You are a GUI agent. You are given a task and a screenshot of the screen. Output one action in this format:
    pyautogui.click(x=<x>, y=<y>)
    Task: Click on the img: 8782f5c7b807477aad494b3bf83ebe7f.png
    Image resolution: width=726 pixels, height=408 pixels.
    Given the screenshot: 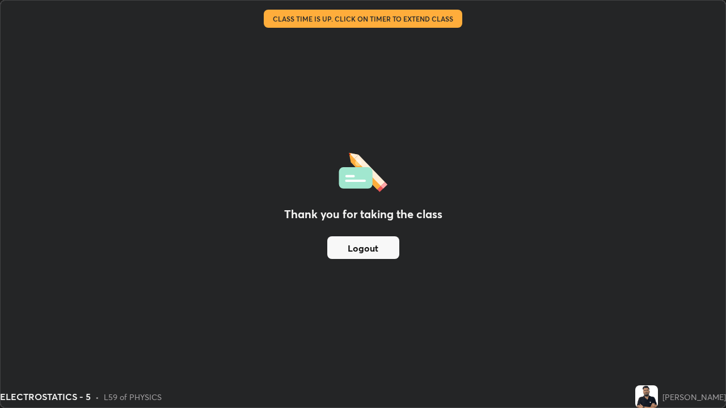 What is the action you would take?
    pyautogui.click(x=646, y=397)
    